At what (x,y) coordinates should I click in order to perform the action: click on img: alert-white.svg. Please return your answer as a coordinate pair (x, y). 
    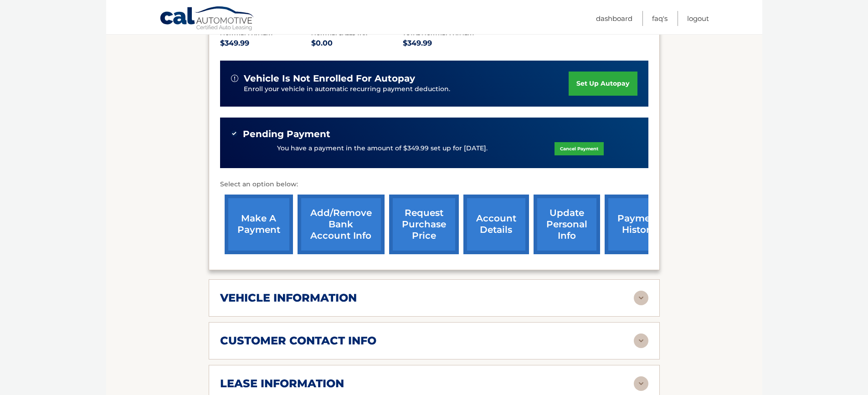
    Looking at the image, I should click on (235, 78).